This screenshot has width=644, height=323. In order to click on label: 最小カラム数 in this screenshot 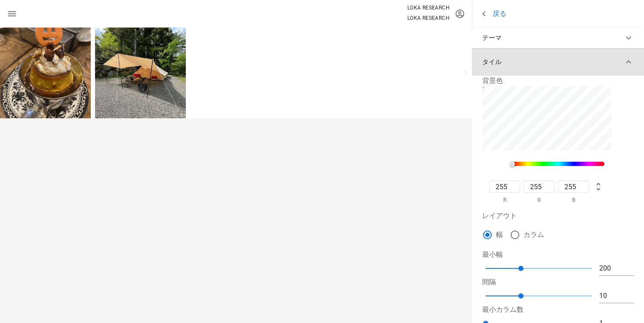, I will do `click(503, 309)`.